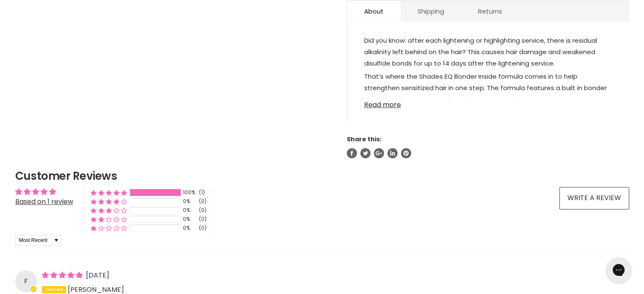 This screenshot has width=644, height=294. I want to click on a: Read more, so click(488, 102).